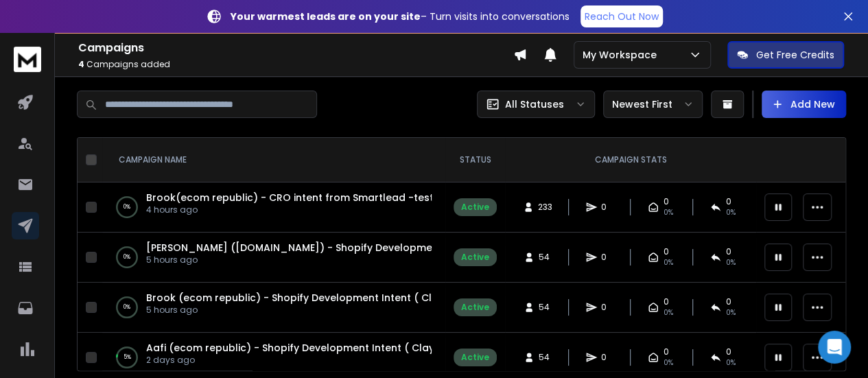 This screenshot has height=378, width=868. I want to click on button: Add New, so click(804, 104).